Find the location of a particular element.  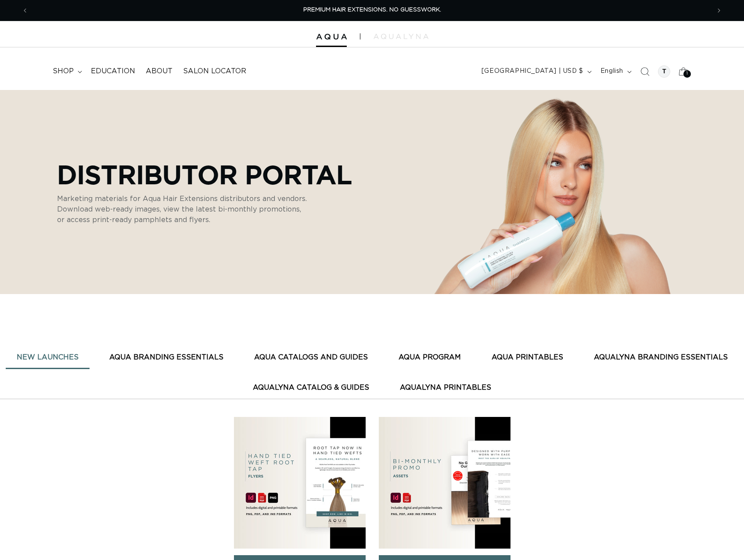

span: About is located at coordinates (159, 71).